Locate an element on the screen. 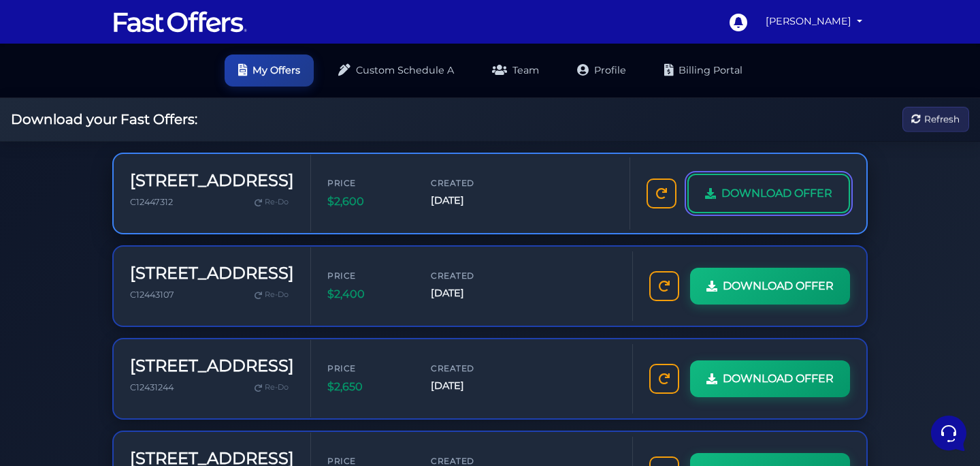 This screenshot has height=466, width=980. span: C12443107 is located at coordinates (152, 294).